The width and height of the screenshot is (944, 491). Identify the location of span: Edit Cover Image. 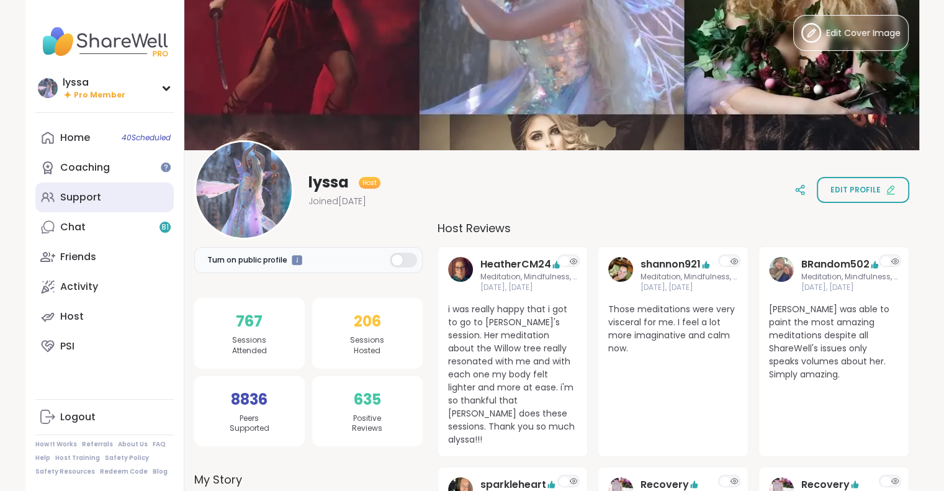
(863, 33).